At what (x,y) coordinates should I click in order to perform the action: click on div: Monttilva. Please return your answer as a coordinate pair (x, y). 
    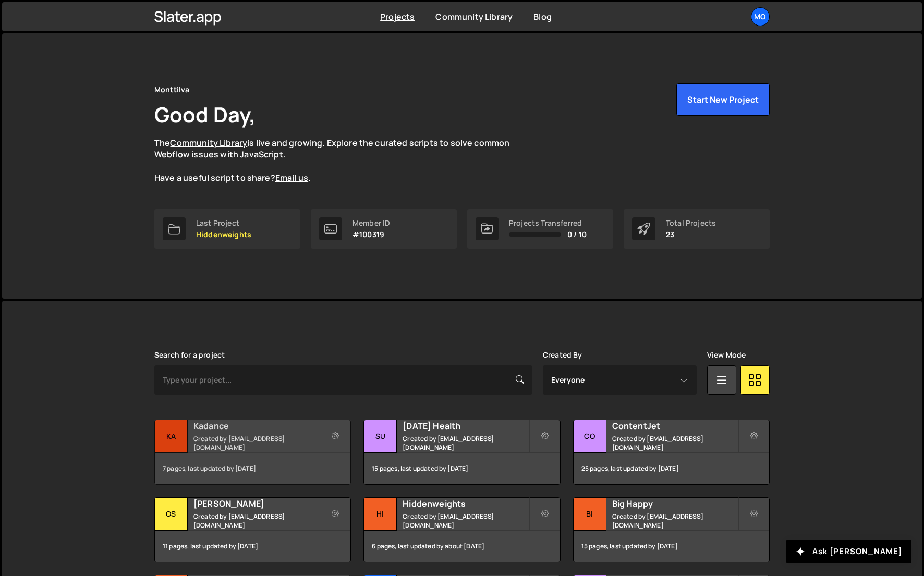
    Looking at the image, I should click on (171, 89).